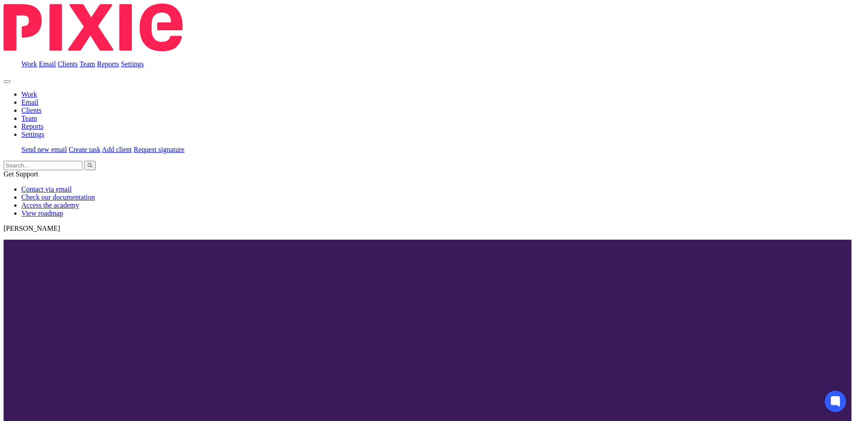  I want to click on a: Send new email, so click(44, 149).